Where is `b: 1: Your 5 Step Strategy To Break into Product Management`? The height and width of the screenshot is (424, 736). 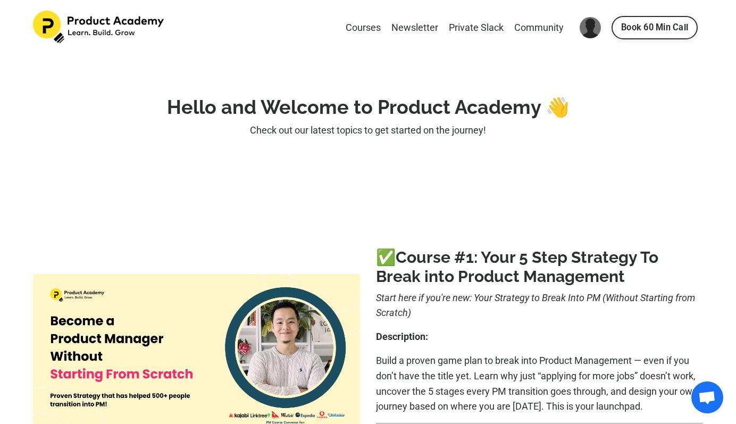 b: 1: Your 5 Step Strategy To Break into Product Management is located at coordinates (517, 266).